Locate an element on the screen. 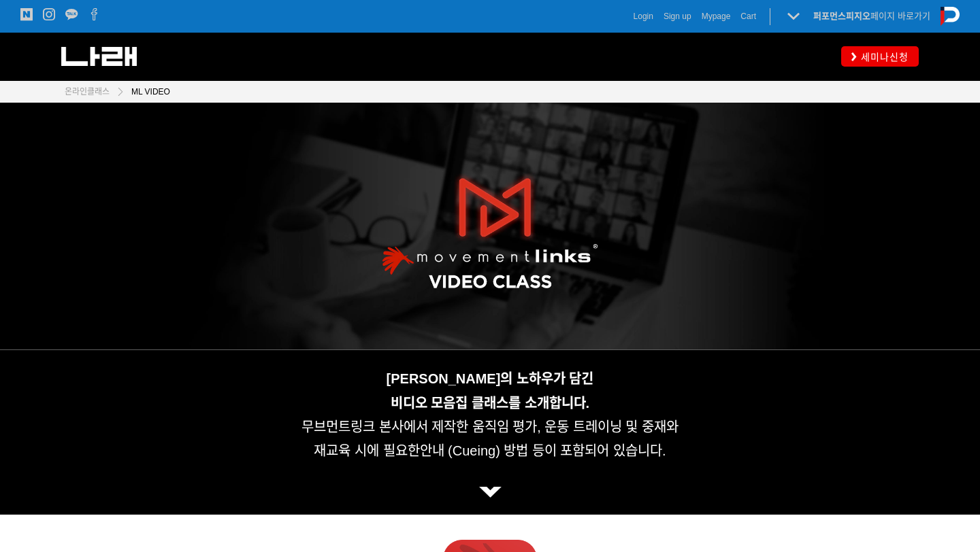 This screenshot has height=552, width=980. a: ML VIDEO is located at coordinates (147, 92).